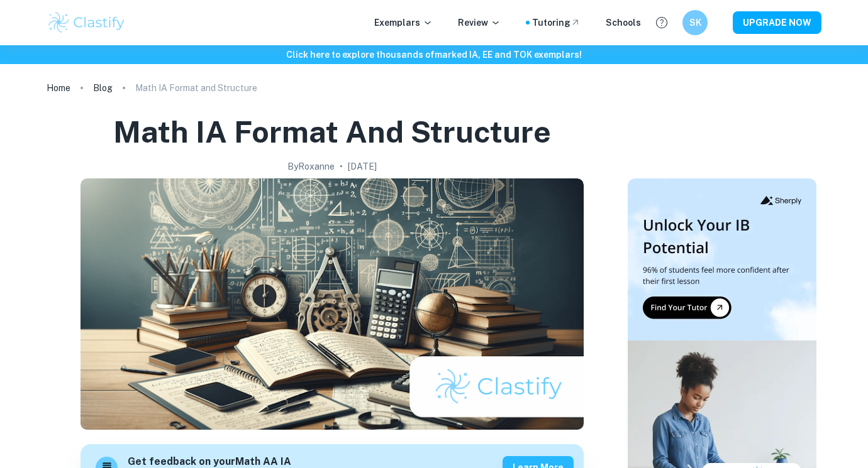 The height and width of the screenshot is (468, 868). What do you see at coordinates (695, 23) in the screenshot?
I see `button: SK` at bounding box center [695, 23].